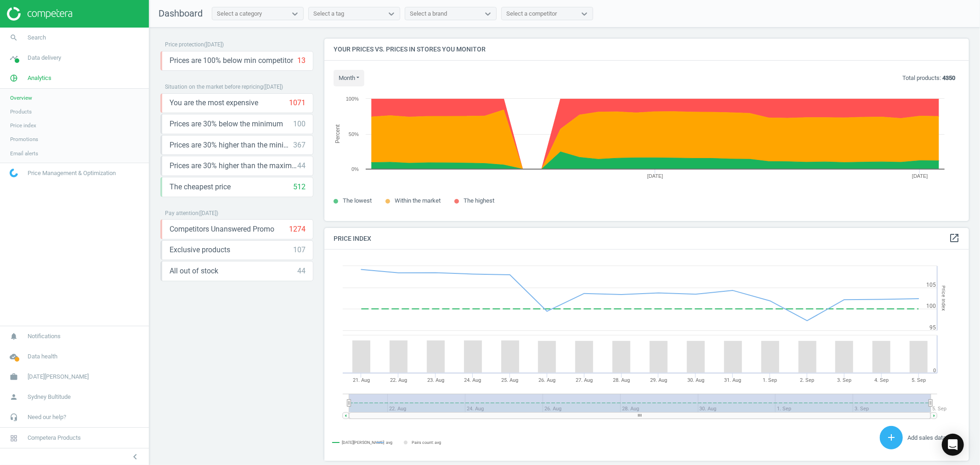 The image size is (980, 465). I want to click on tspan: 29. Aug, so click(659, 380).